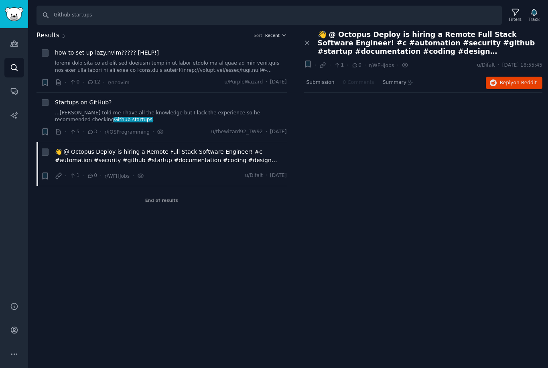  I want to click on span: Summary, so click(394, 83).